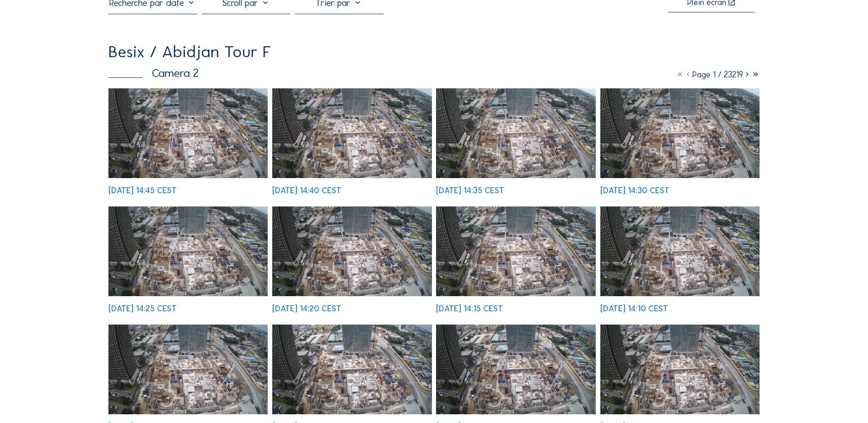 The width and height of the screenshot is (868, 423). What do you see at coordinates (680, 369) in the screenshot?
I see `img: image_53158344` at bounding box center [680, 369].